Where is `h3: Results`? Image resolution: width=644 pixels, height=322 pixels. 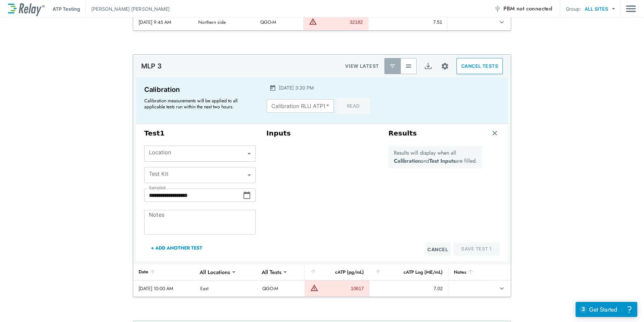 h3: Results is located at coordinates (402, 133).